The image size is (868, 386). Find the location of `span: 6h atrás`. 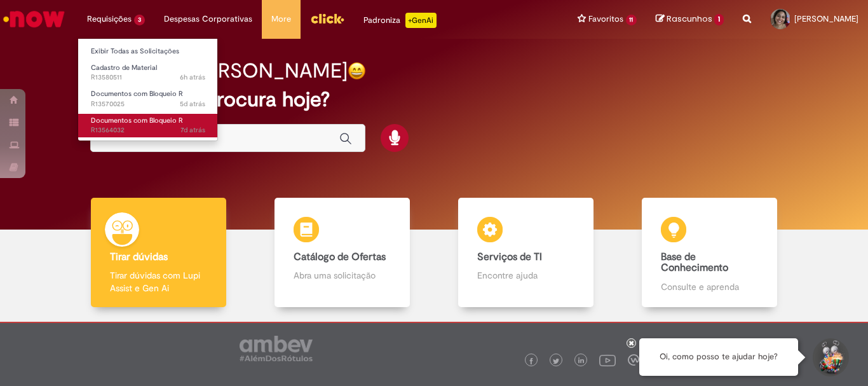

span: 6h atrás is located at coordinates (193, 77).